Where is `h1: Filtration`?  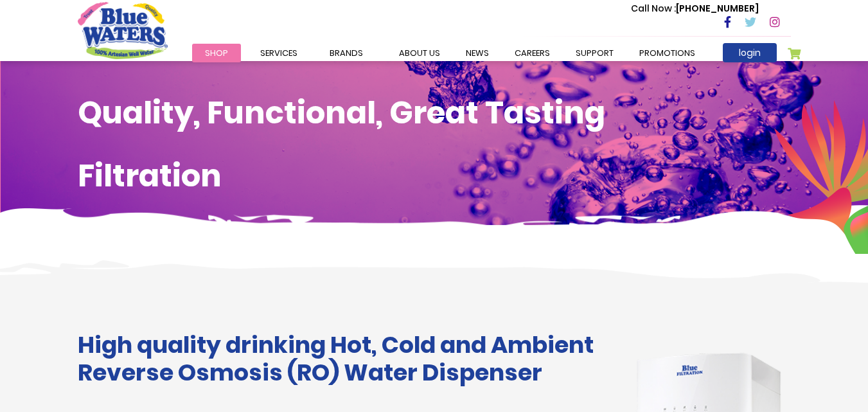 h1: Filtration is located at coordinates (434, 177).